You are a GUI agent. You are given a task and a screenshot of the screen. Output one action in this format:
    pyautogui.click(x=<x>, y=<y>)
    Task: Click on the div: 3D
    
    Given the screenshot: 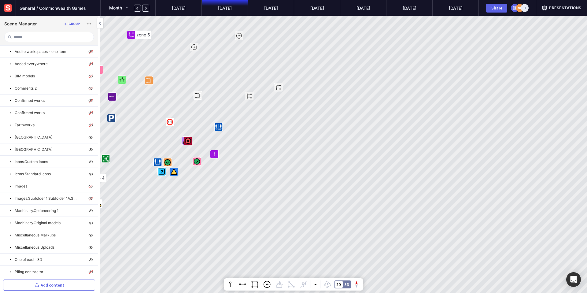 What is the action you would take?
    pyautogui.click(x=347, y=284)
    